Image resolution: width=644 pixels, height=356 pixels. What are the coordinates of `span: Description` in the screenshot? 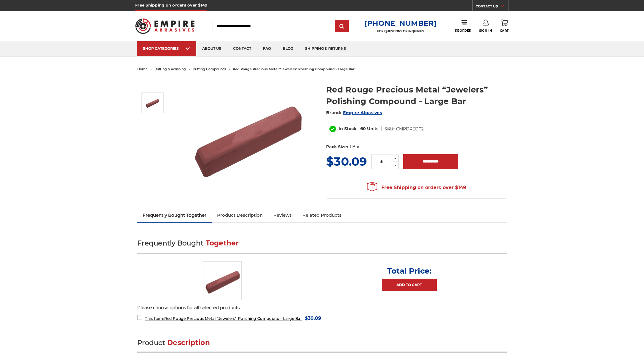 It's located at (189, 342).